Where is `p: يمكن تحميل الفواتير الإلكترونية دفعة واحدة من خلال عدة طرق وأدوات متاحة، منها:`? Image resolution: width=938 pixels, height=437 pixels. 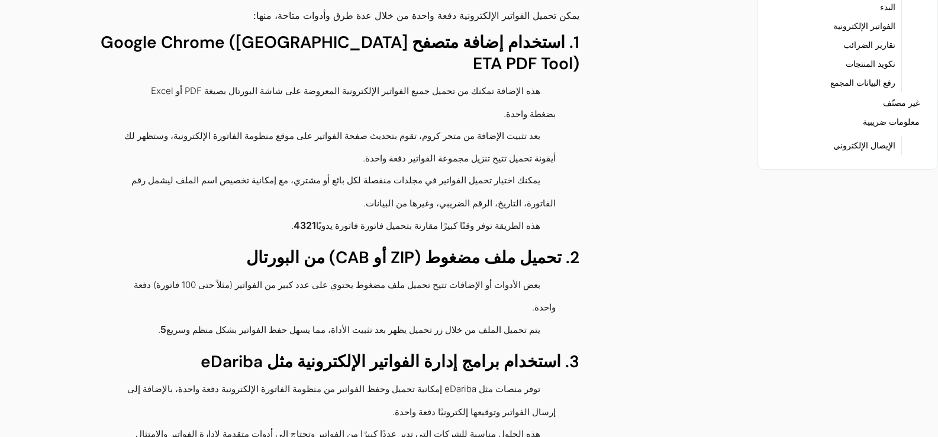 p: يمكن تحميل الفواتير الإلكترونية دفعة واحدة من خلال عدة طرق وأدوات متاحة، منها: is located at coordinates (340, 15).